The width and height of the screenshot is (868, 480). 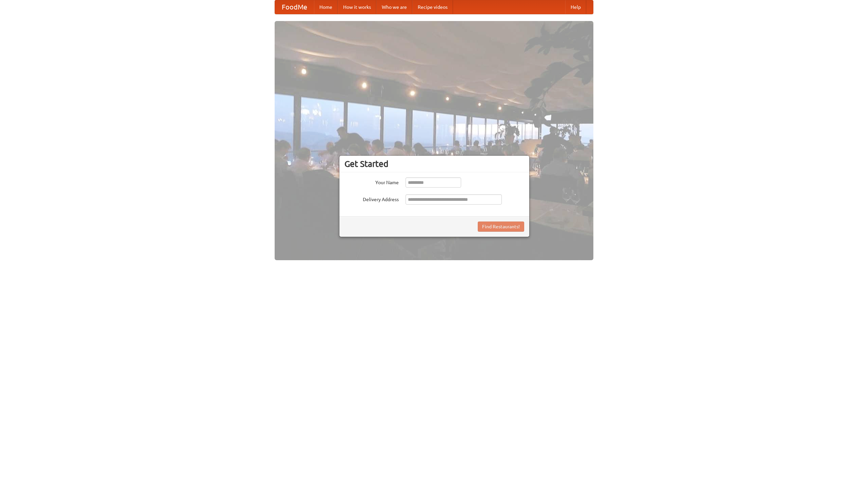 I want to click on a: Help, so click(x=576, y=7).